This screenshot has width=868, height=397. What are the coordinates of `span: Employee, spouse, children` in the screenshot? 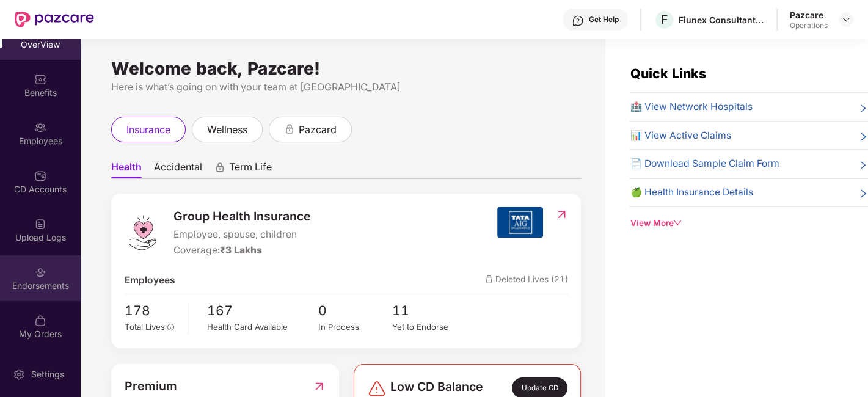 It's located at (242, 235).